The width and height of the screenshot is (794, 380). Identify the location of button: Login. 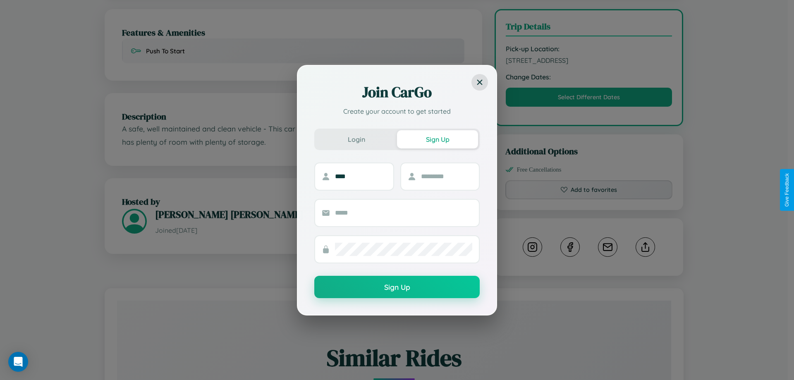
(357, 139).